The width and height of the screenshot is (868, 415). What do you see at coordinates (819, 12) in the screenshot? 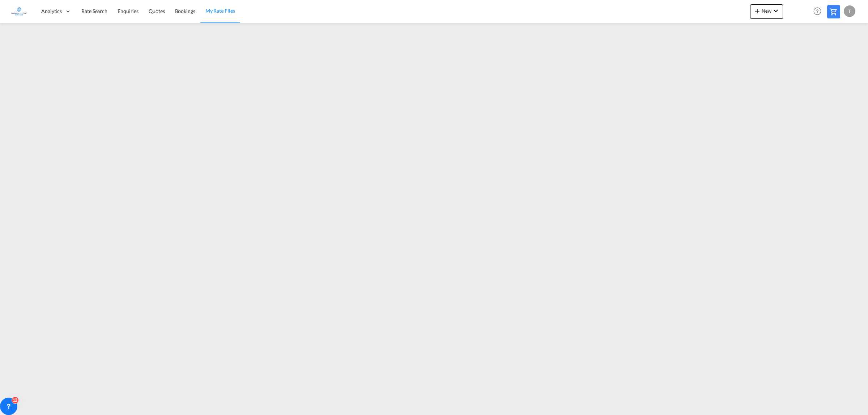
I see `div: Help` at bounding box center [819, 12].